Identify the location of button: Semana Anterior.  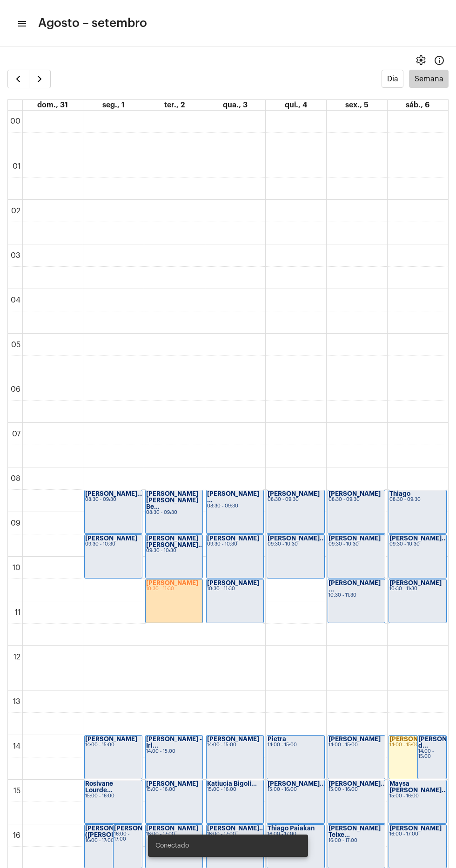
(18, 79).